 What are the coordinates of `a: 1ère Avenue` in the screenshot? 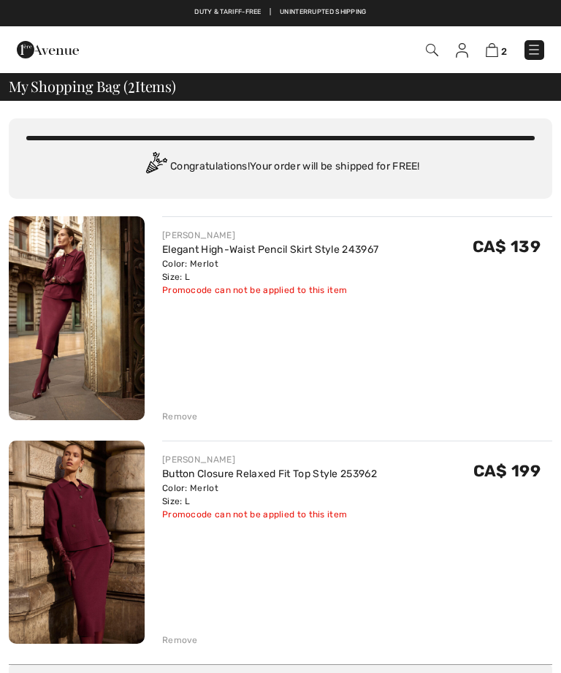 It's located at (47, 49).